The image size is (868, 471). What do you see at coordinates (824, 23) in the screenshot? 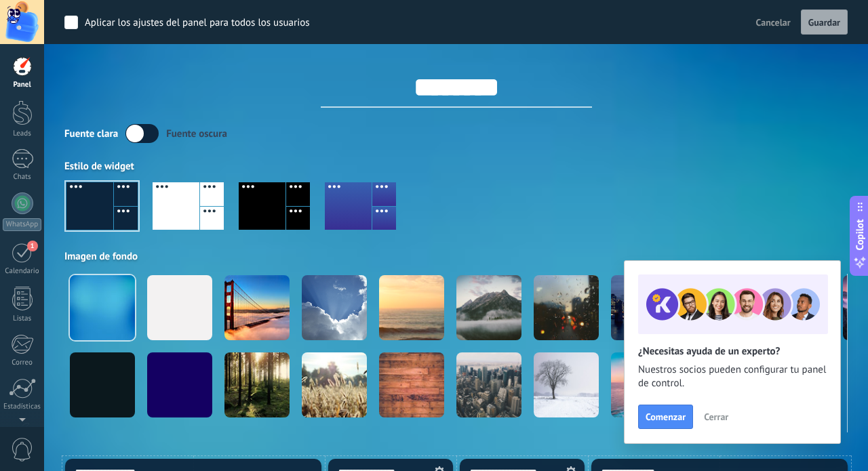
I see `button: Guardar` at bounding box center [824, 23].